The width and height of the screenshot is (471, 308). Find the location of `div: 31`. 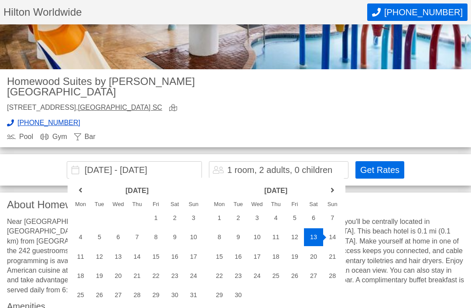

div: 31 is located at coordinates (193, 295).